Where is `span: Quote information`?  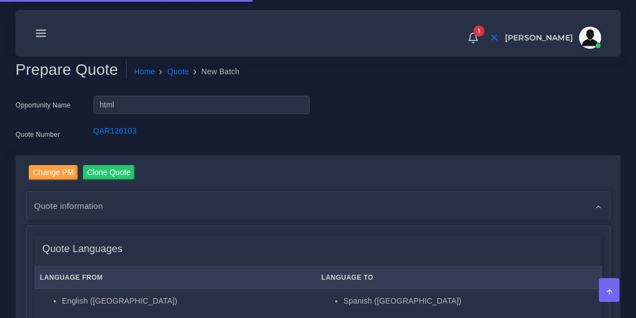
span: Quote information is located at coordinates (69, 205).